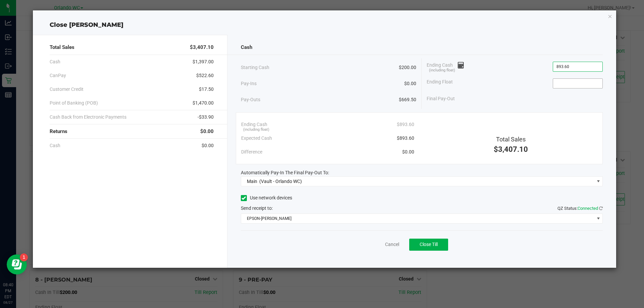 The height and width of the screenshot is (308, 644). I want to click on span: $1,470.00, so click(203, 103).